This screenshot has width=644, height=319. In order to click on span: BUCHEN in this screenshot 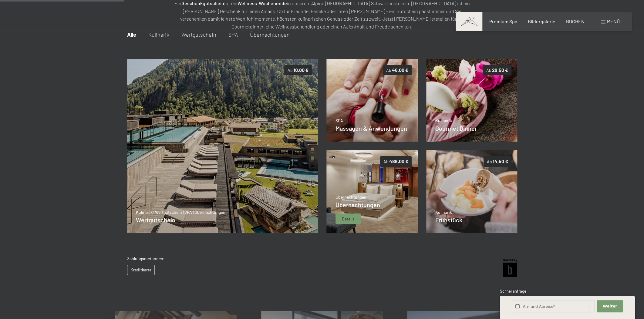, I will do `click(575, 21)`.